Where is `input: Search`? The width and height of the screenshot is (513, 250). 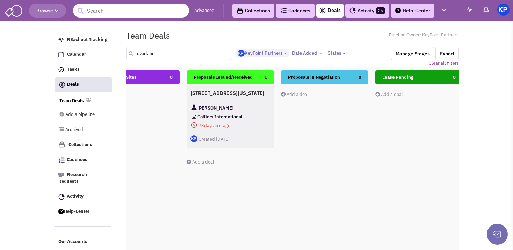 input: Search is located at coordinates (131, 10).